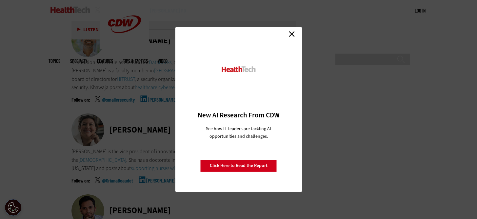 Image resolution: width=477 pixels, height=219 pixels. I want to click on h3: New AI Research From CDW, so click(239, 115).